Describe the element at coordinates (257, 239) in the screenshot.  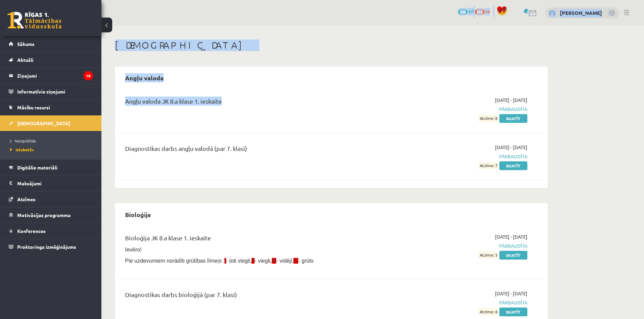
I see `div: Bioloģija JK 8.a klase 1. ieskaite` at that location.